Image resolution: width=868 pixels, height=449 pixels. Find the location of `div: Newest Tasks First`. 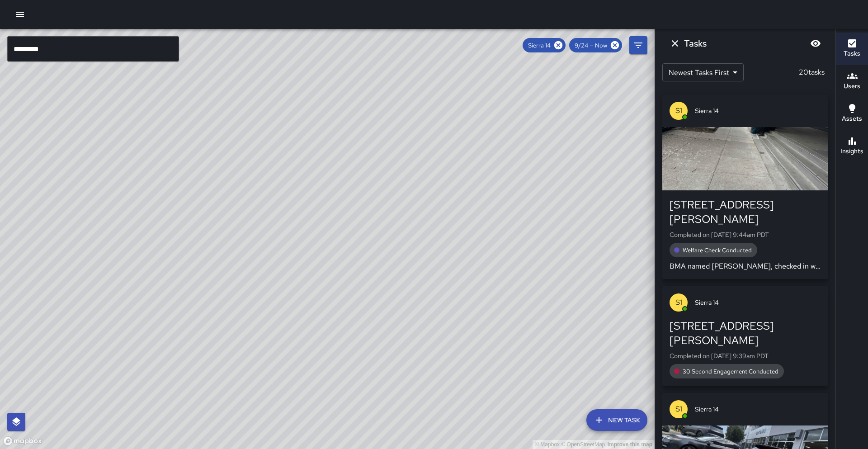

div: Newest Tasks First is located at coordinates (703, 73).